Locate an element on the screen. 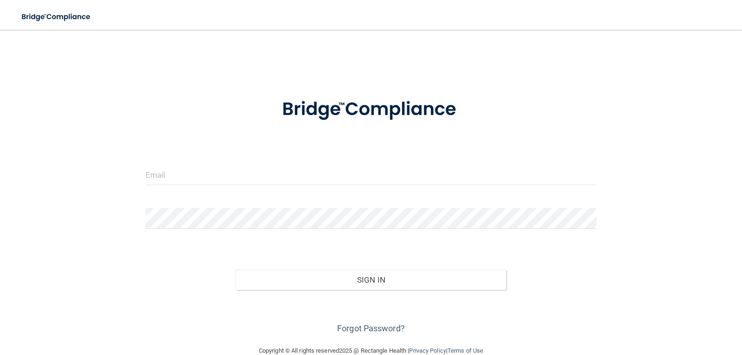 The image size is (742, 355). input: Email is located at coordinates (371, 174).